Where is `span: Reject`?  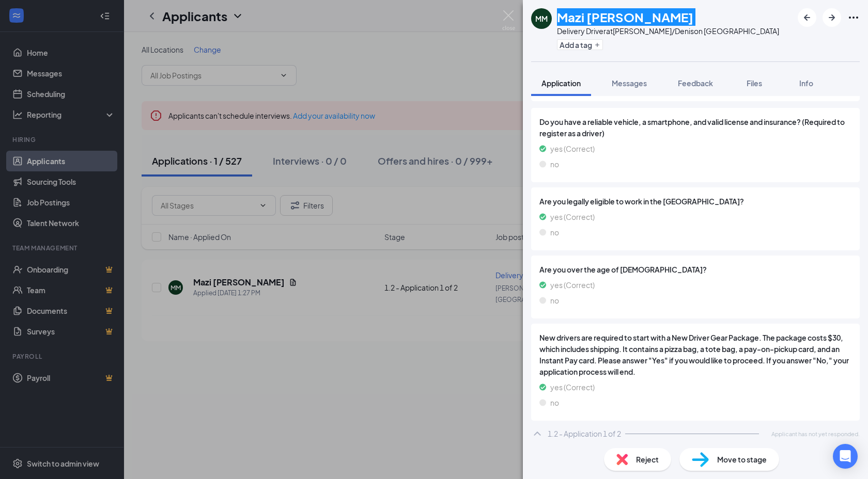
span: Reject is located at coordinates (647, 459).